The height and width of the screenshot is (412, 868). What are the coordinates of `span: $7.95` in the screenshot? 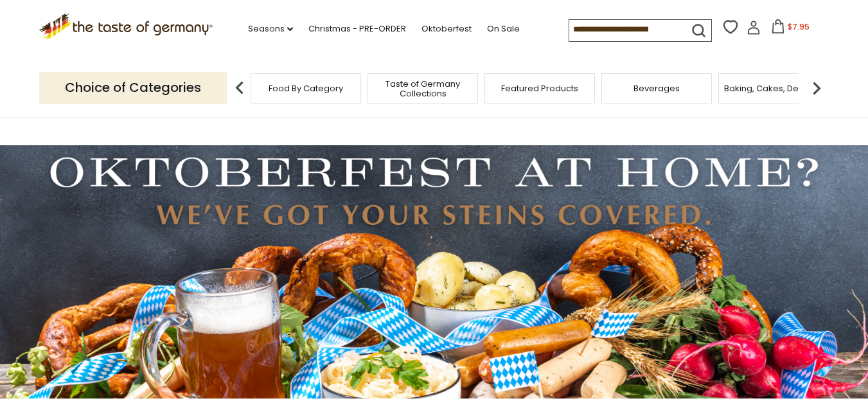 It's located at (798, 26).